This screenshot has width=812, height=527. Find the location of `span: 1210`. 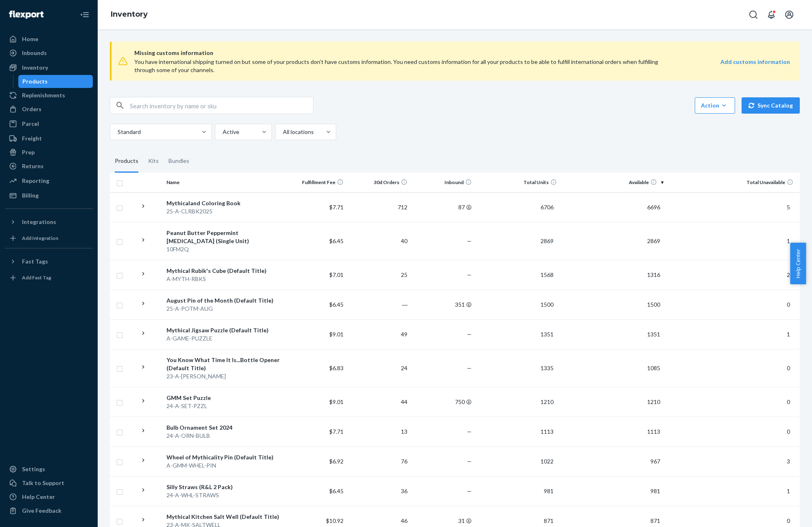

span: 1210 is located at coordinates (653, 401).